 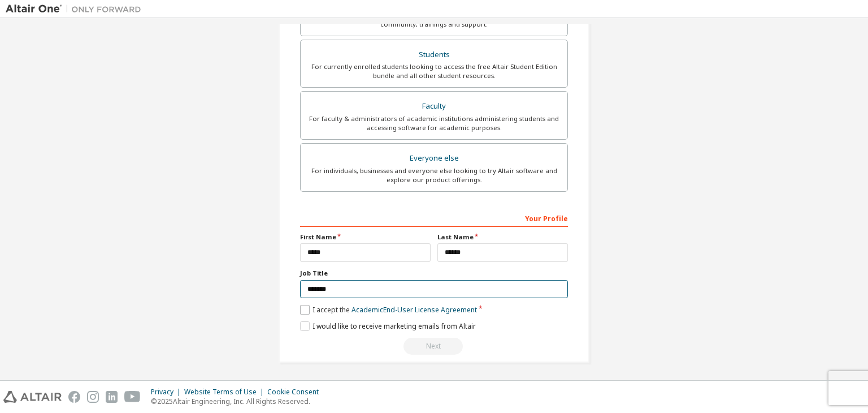 I want to click on div: For currently enrolled students looking to access the free Altair Student Edition bundle and all ..., so click(x=434, y=71).